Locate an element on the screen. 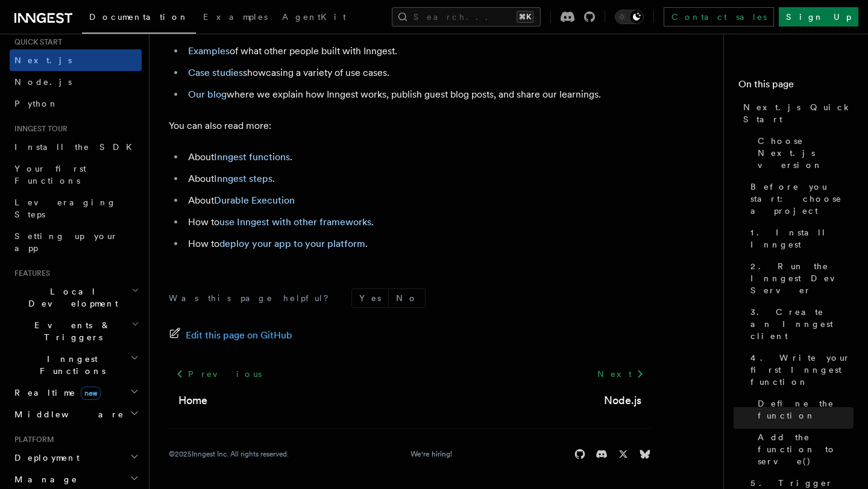 Image resolution: width=868 pixels, height=489 pixels. p: Was this page helpful? is located at coordinates (253, 298).